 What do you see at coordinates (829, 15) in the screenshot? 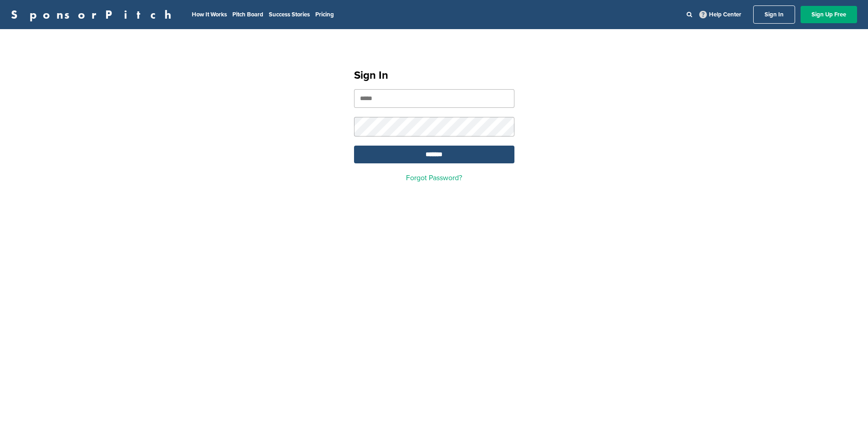
I see `a: Sign Up Free` at bounding box center [829, 15].